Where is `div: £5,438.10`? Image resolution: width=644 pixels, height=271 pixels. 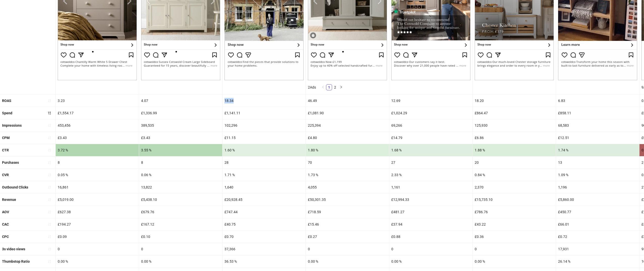
div: £5,438.10 is located at coordinates (181, 200).